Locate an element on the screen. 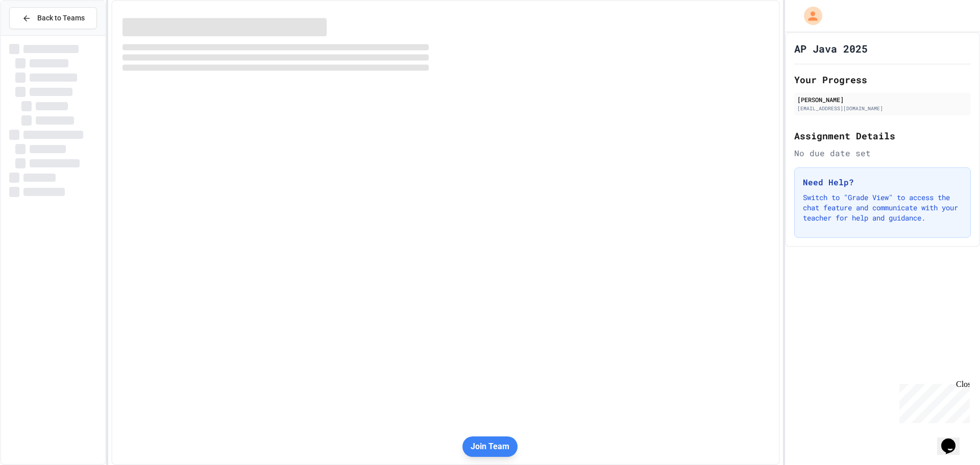 This screenshot has width=980, height=465. div: My Account is located at coordinates (809, 16).